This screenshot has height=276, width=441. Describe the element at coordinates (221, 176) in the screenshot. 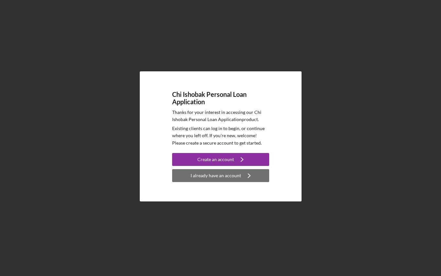

I see `a: I already have an account` at that location.